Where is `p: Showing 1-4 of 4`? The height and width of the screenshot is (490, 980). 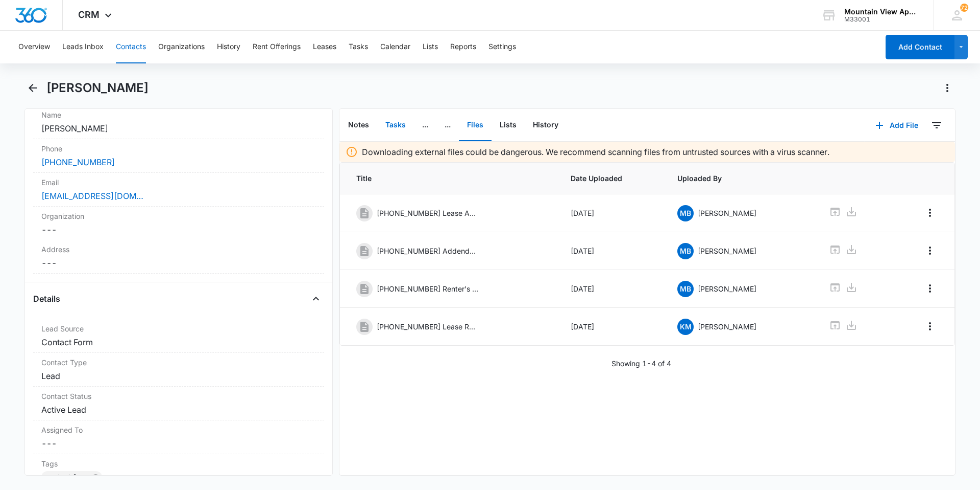
p: Showing 1-4 of 4 is located at coordinates (642, 363).